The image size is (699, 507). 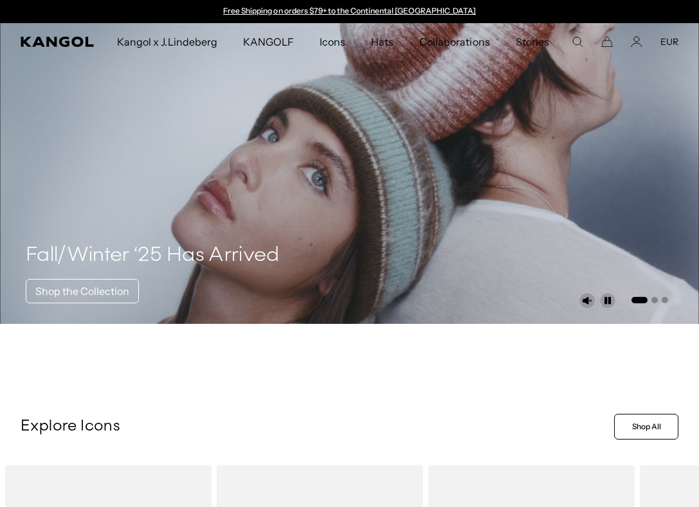 What do you see at coordinates (333, 42) in the screenshot?
I see `span: Icons` at bounding box center [333, 42].